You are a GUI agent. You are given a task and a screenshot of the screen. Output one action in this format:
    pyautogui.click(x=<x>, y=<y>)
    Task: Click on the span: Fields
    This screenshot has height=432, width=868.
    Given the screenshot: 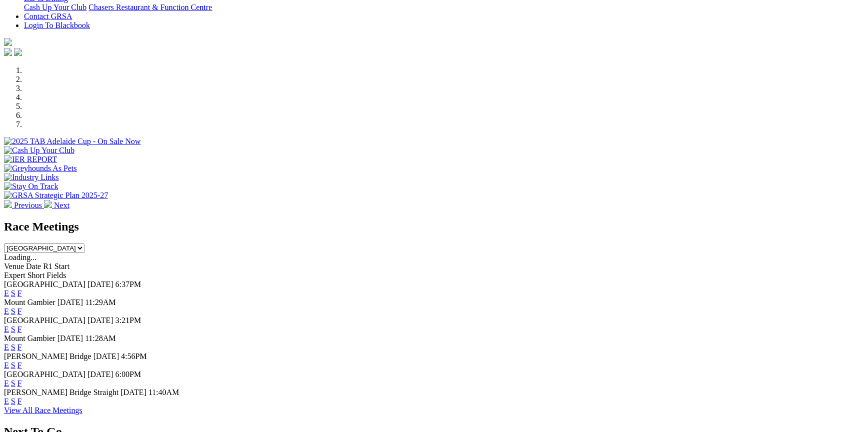 What is the action you would take?
    pyautogui.click(x=56, y=275)
    